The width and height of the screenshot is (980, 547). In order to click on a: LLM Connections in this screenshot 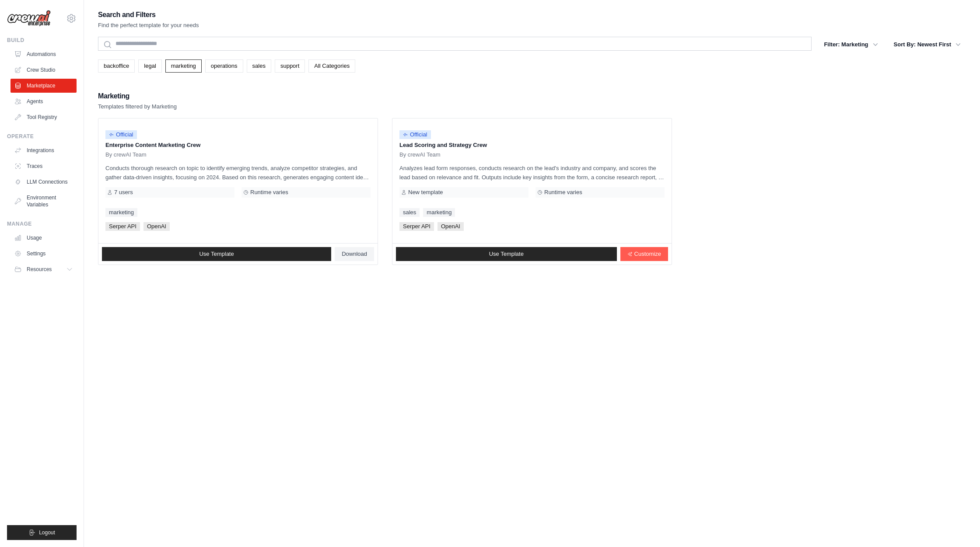, I will do `click(43, 182)`.